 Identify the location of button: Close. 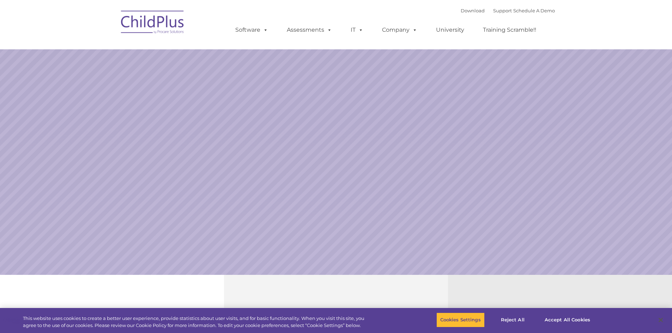
(661, 320).